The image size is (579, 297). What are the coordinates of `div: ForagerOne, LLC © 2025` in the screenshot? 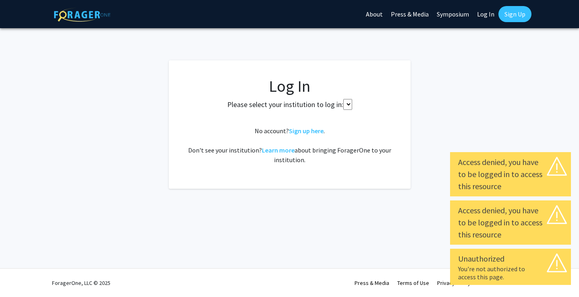 It's located at (81, 283).